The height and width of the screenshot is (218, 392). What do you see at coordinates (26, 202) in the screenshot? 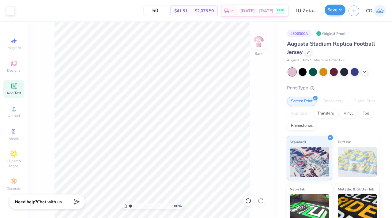
I see `strong: Need help?` at bounding box center [26, 202].